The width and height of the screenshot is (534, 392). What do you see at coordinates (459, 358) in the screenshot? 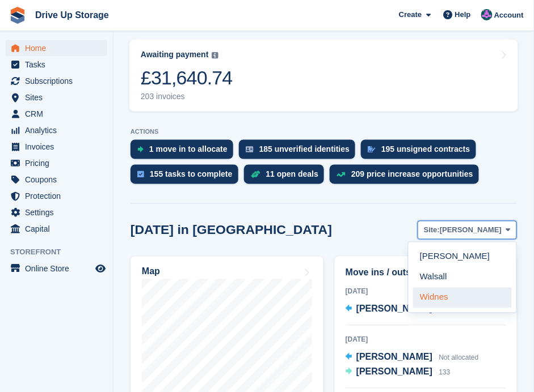
I see `span: Not allocated` at bounding box center [459, 358].